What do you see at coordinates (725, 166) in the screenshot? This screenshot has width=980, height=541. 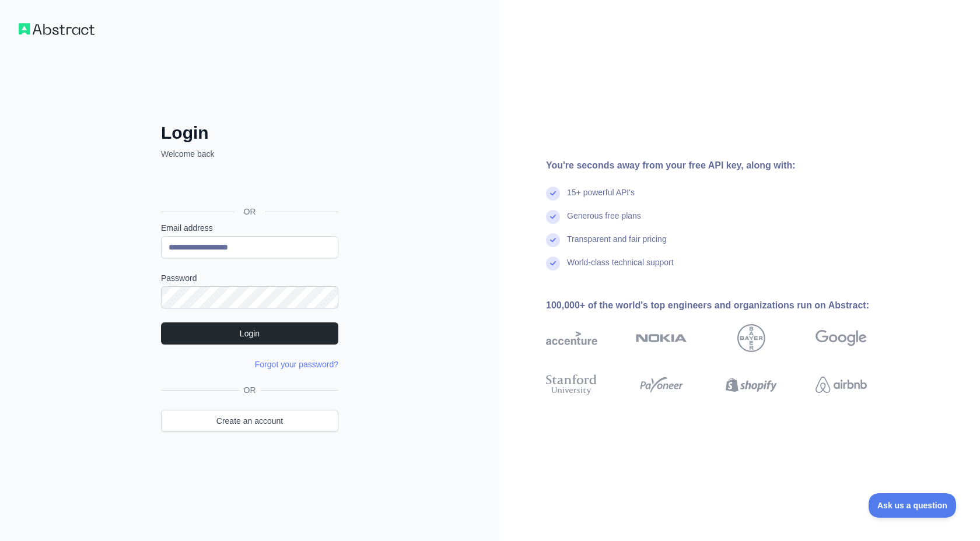 I see `div: You're seconds away from your free API key, along with:` at bounding box center [725, 166].